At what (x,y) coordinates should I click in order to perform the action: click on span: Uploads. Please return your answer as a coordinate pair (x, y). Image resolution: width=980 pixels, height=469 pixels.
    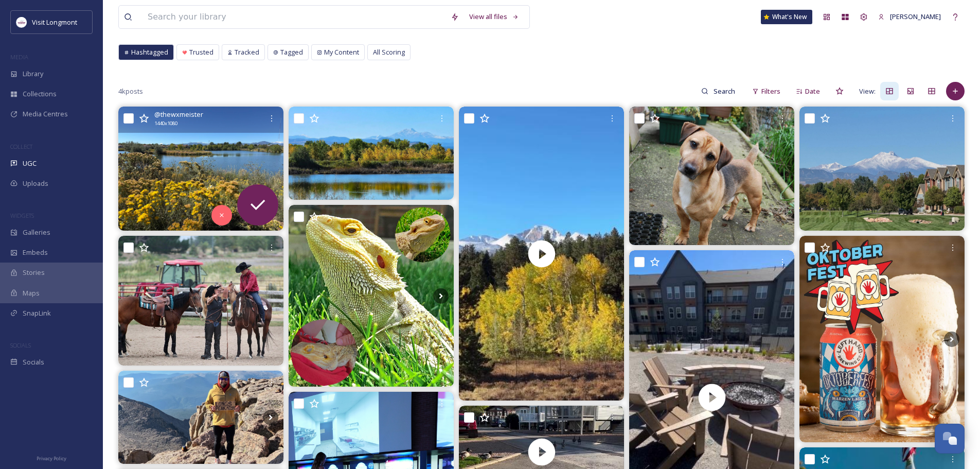
    Looking at the image, I should click on (36, 183).